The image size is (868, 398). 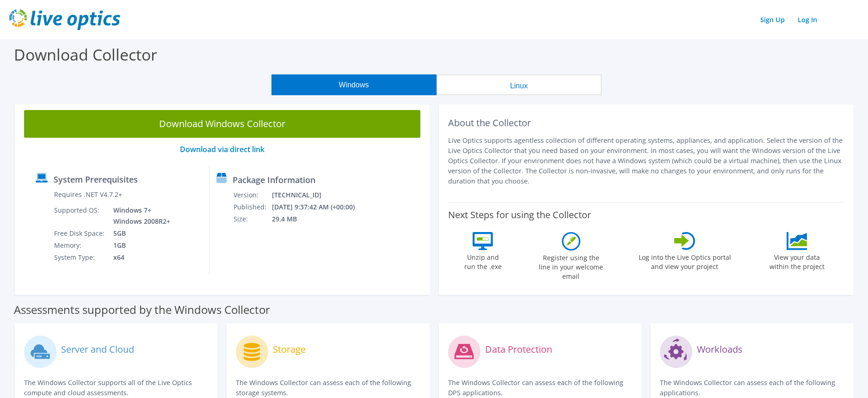 What do you see at coordinates (319, 219) in the screenshot?
I see `td: 29.4 MB` at bounding box center [319, 219].